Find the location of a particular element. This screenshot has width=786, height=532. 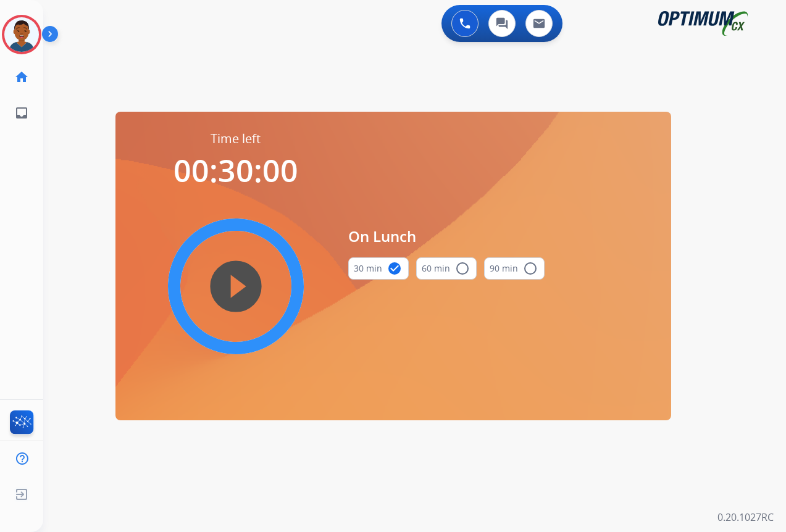

img: avatar is located at coordinates (22, 34).